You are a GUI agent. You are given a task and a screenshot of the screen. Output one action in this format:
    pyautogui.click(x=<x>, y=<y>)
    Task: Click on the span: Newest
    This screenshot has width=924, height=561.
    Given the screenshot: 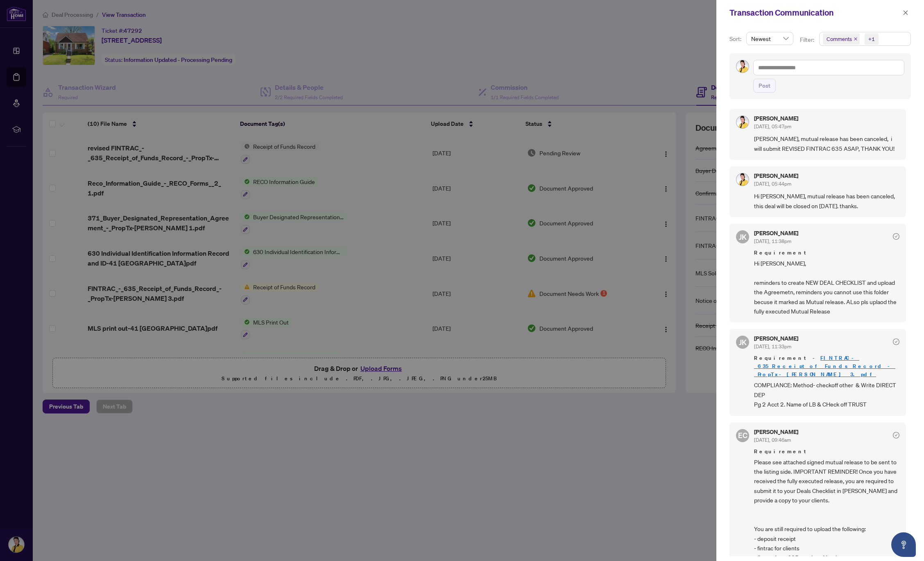 What is the action you would take?
    pyautogui.click(x=770, y=38)
    